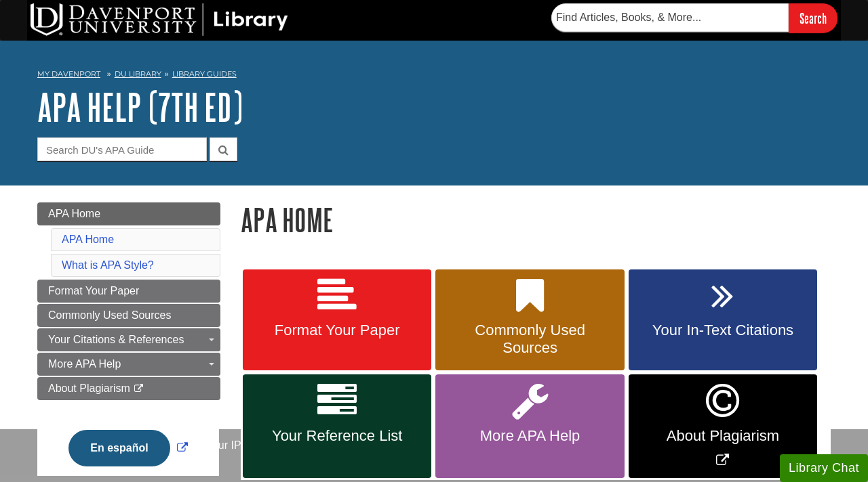 The height and width of the screenshot is (482, 868). I want to click on img: DU Library, so click(159, 20).